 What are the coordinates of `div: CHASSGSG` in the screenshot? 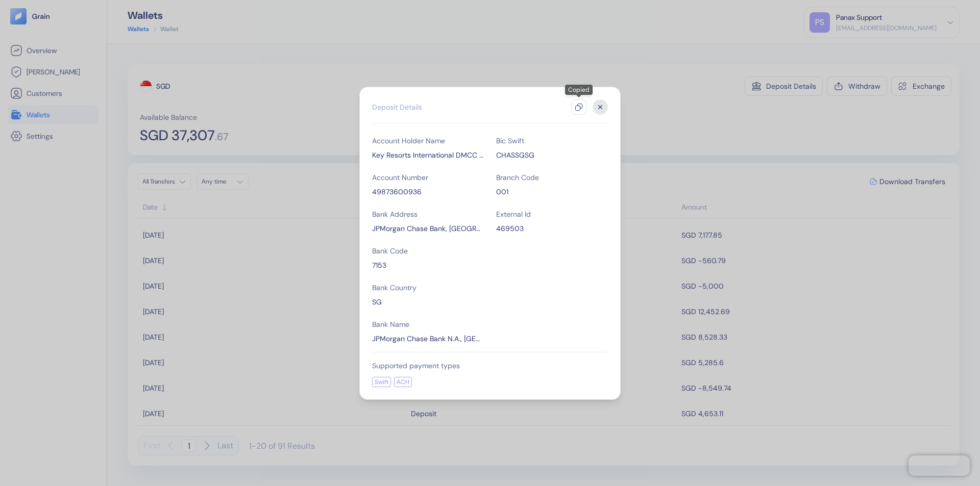 It's located at (552, 155).